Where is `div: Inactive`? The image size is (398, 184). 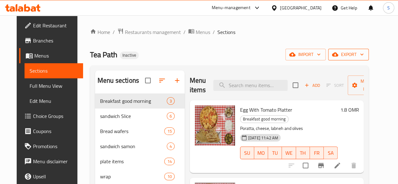
div: Inactive is located at coordinates (129, 55).